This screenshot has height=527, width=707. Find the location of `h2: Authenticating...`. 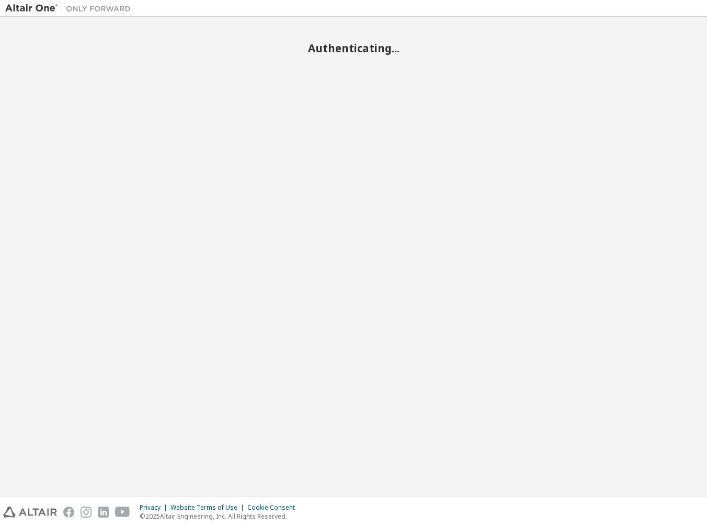

h2: Authenticating... is located at coordinates (353, 48).